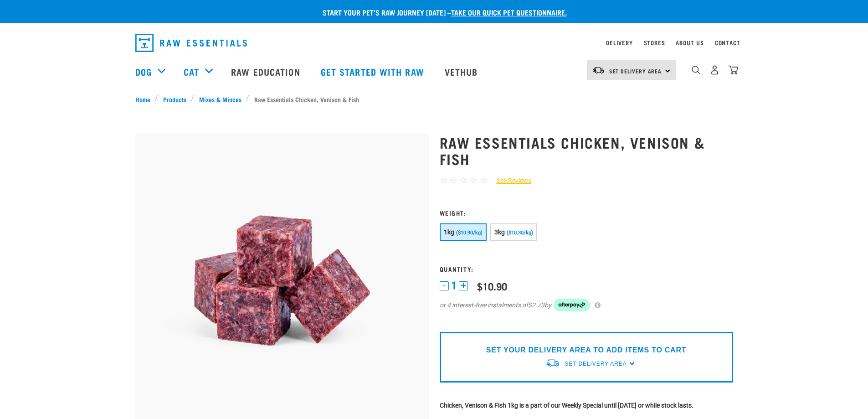  I want to click on a: Delivery, so click(619, 42).